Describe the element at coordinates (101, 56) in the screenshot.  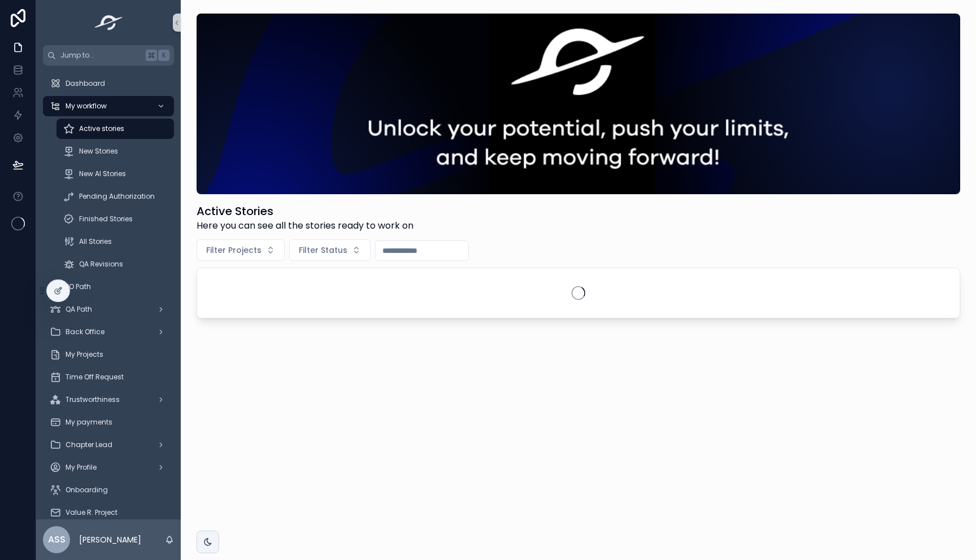
I see `span: Jump to...` at that location.